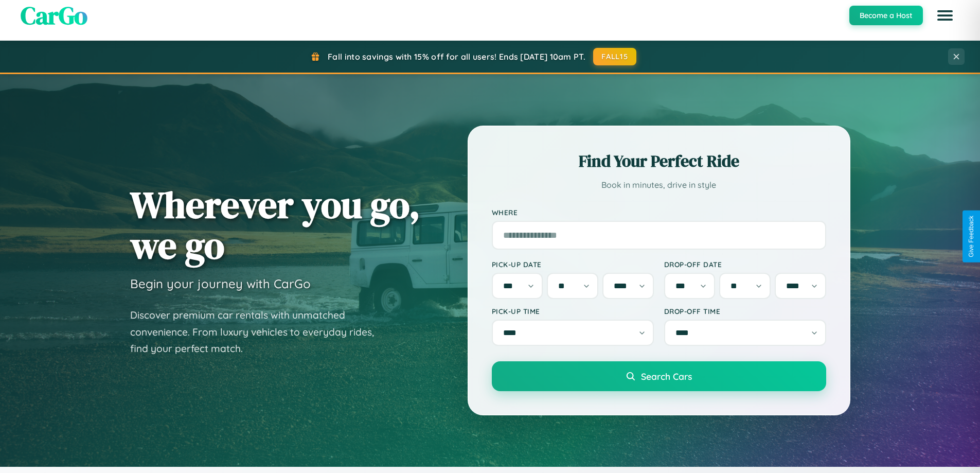 The height and width of the screenshot is (473, 980). Describe the element at coordinates (666, 377) in the screenshot. I see `span: Search Cars` at that location.